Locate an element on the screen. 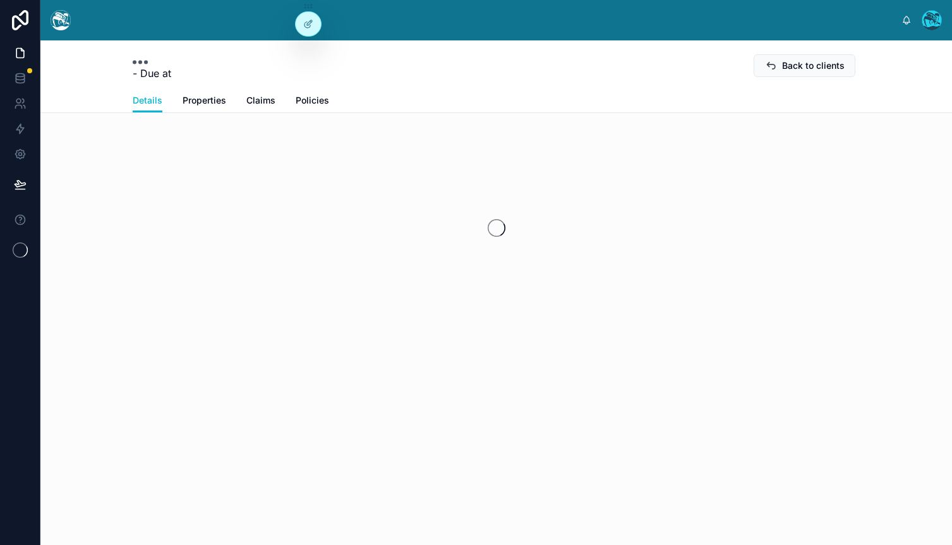  span: Properties is located at coordinates (204, 100).